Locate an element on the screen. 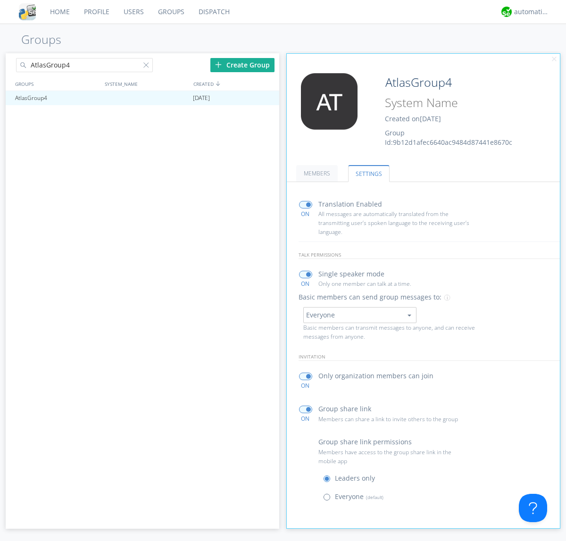  div: SYSTEM_NAME is located at coordinates (147, 83).